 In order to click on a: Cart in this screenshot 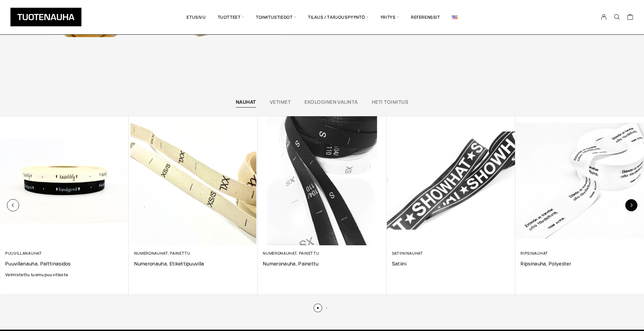, I will do `click(630, 18)`.